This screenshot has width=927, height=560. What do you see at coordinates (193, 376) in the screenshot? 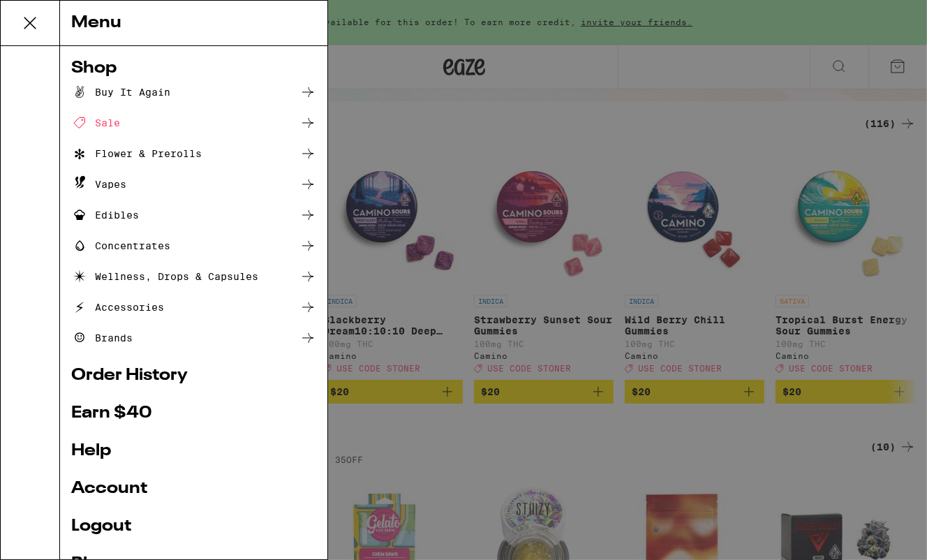
I see `a: Order History` at bounding box center [193, 376].